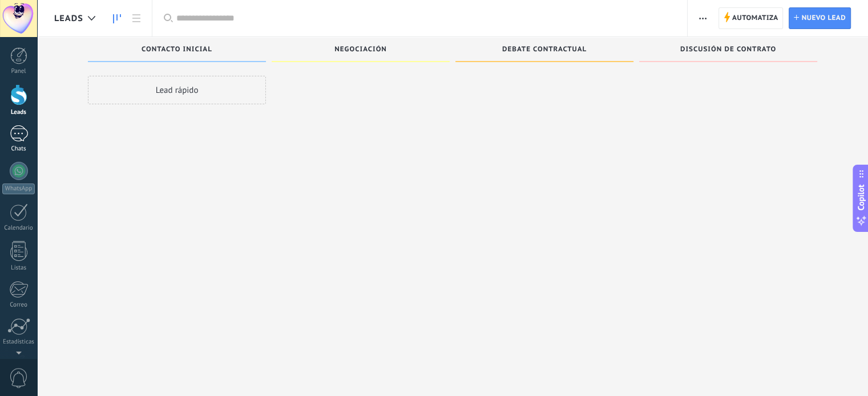 The image size is (868, 396). I want to click on div: Listas, so click(18, 268).